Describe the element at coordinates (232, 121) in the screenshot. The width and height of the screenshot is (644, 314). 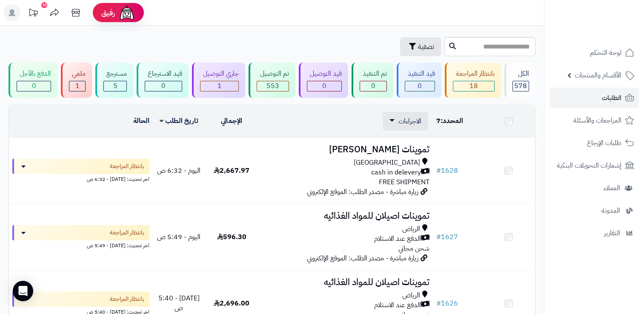
I see `a: الإجمالي` at that location.